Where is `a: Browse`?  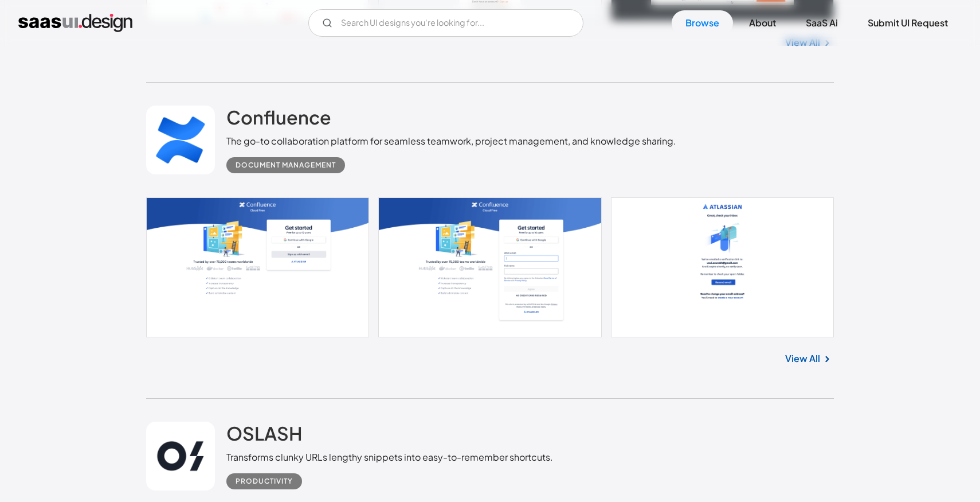 a: Browse is located at coordinates (702, 23).